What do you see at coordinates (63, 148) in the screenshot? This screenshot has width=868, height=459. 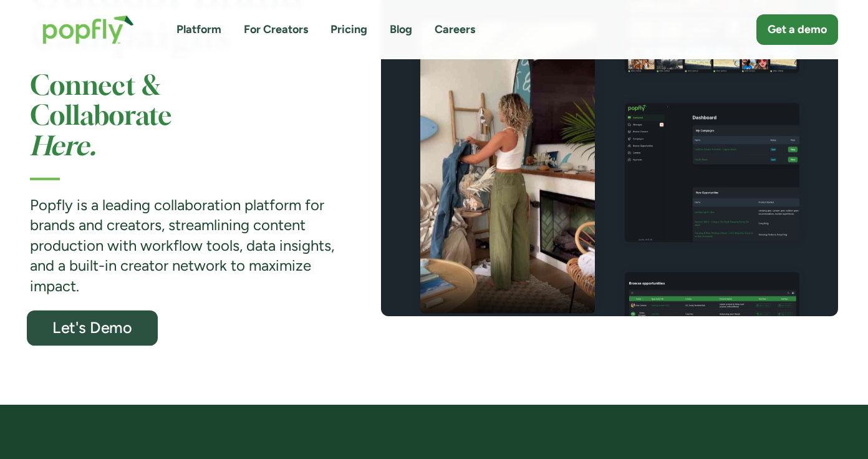 I see `em: Here.` at bounding box center [63, 148].